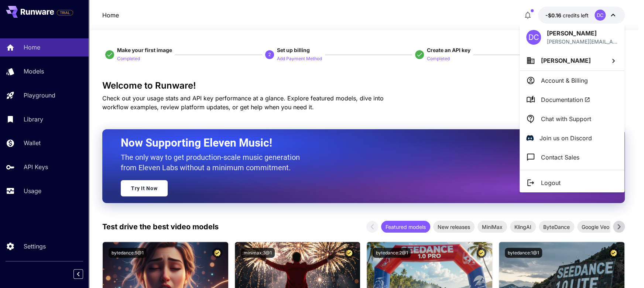 This screenshot has height=288, width=644. I want to click on div: david@nextproject.es, so click(582, 41).